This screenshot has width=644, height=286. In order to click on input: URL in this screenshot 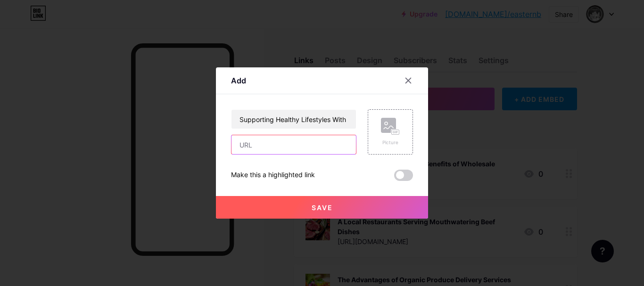, I will do `click(293, 145)`.